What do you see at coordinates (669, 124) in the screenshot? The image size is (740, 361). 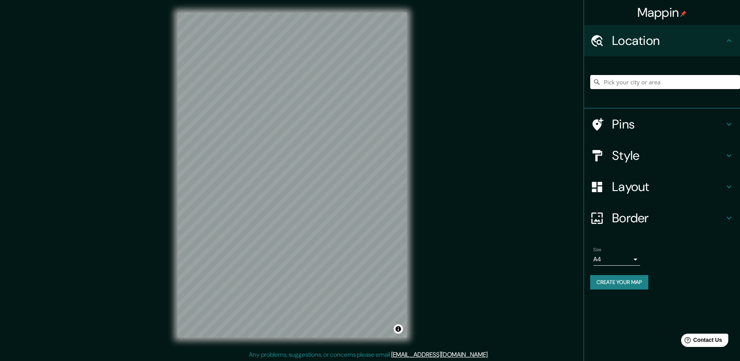 I see `h4: Pins` at bounding box center [669, 124].